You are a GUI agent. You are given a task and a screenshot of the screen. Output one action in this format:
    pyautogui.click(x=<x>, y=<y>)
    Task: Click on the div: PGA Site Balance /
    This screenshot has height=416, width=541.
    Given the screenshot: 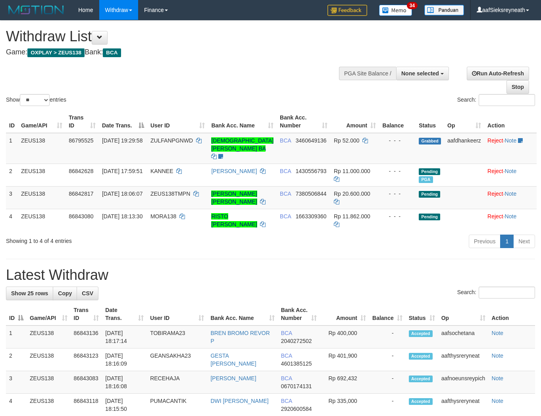 What is the action you would take?
    pyautogui.click(x=368, y=73)
    